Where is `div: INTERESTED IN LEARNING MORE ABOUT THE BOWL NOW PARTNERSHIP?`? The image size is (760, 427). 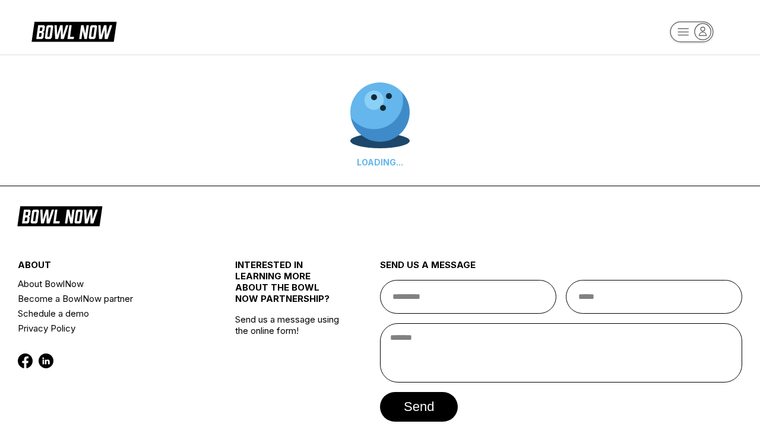
div: INTERESTED IN LEARNING MORE ABOUT THE BOWL NOW PARTNERSHIP? is located at coordinates (289, 287).